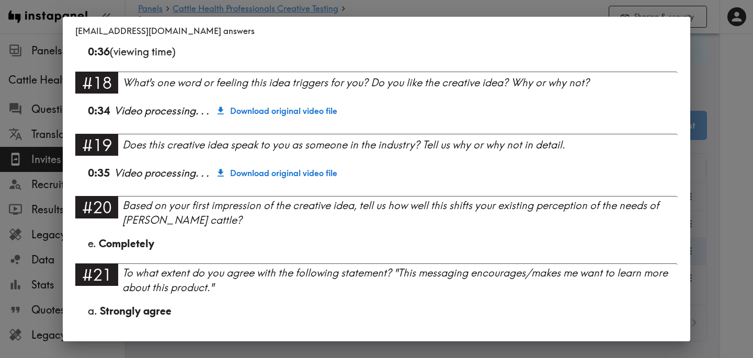 The width and height of the screenshot is (753, 358). I want to click on div: 0:35, so click(99, 173).